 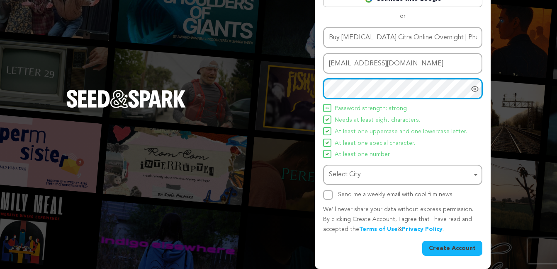 I want to click on input: Email address, so click(x=402, y=63).